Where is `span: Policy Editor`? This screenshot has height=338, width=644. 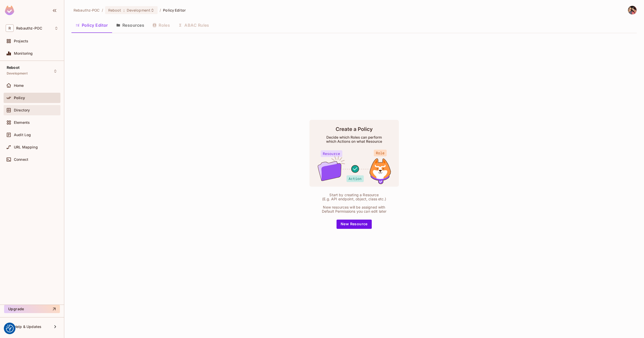 span: Policy Editor is located at coordinates (175, 10).